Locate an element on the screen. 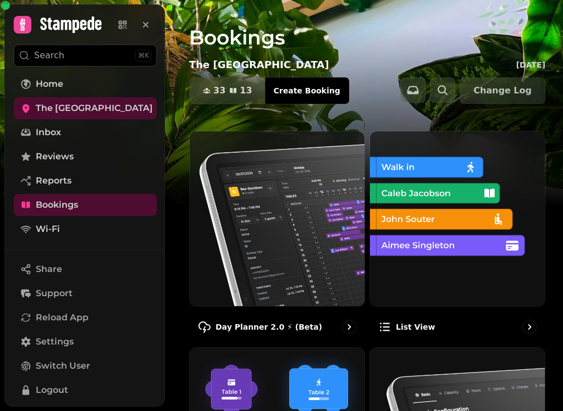 The image size is (563, 411). a: Inbox is located at coordinates (85, 133).